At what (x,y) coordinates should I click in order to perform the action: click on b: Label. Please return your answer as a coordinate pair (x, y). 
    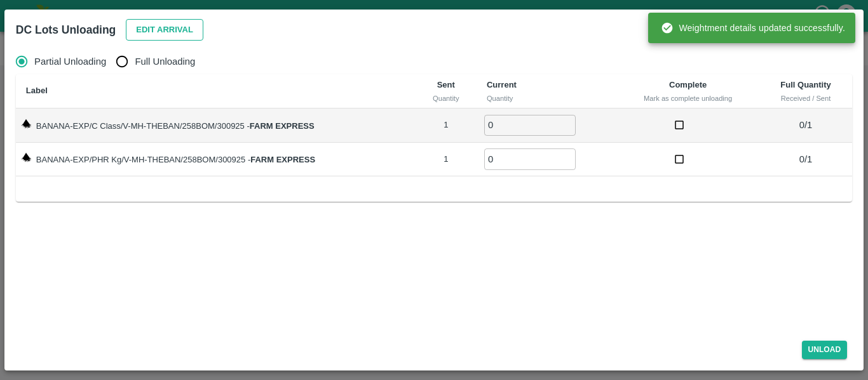
    Looking at the image, I should click on (37, 90).